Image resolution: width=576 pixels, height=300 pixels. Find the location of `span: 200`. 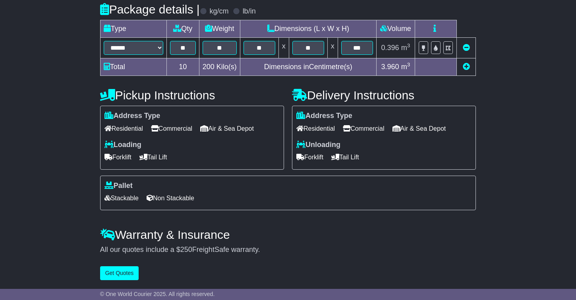

span: 200 is located at coordinates (209, 67).